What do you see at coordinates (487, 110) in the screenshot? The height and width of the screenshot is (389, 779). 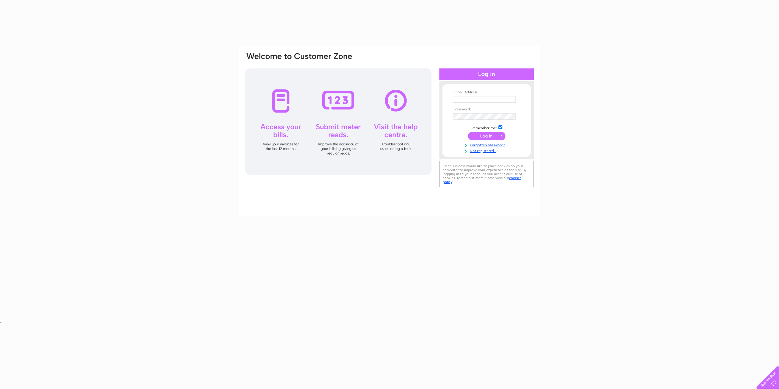 I see `th: Password:` at bounding box center [487, 110].